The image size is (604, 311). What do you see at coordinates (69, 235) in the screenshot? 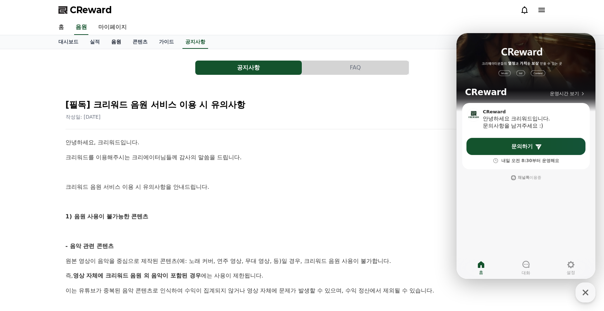
I see `a: 대화` at bounding box center [69, 235].